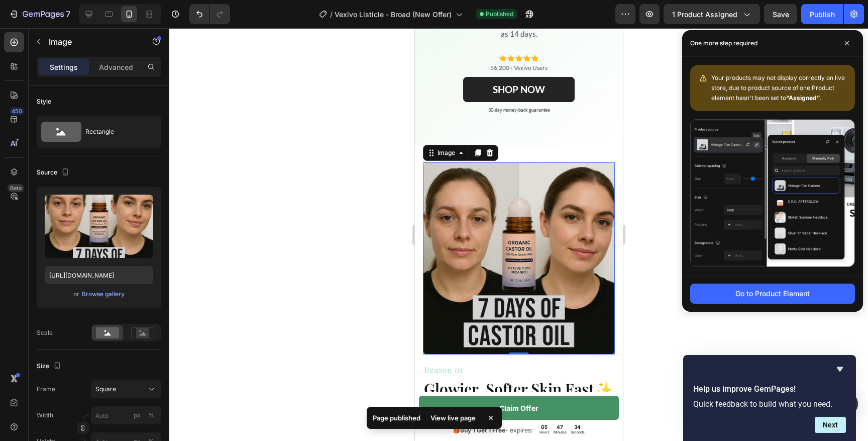 The width and height of the screenshot is (868, 441). Describe the element at coordinates (705, 14) in the screenshot. I see `span: 1 product assigned` at that location.